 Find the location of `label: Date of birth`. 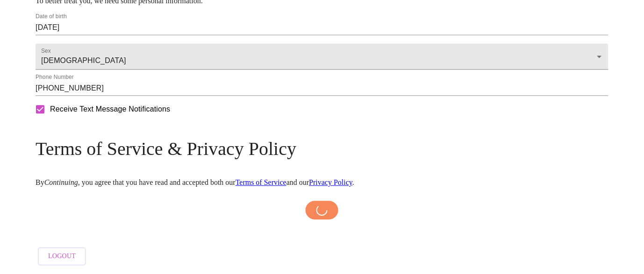

label: Date of birth is located at coordinates (51, 17).